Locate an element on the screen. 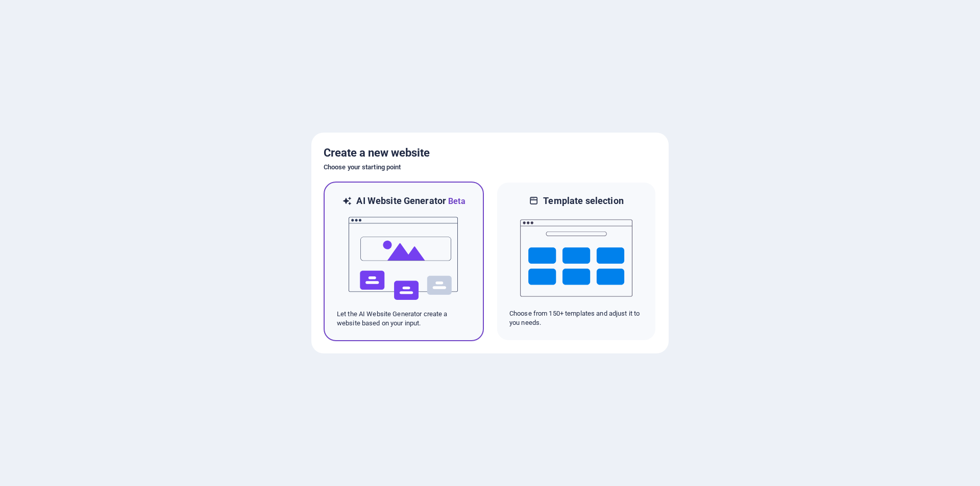  p: Choose from 150+ templates and adjust it to you needs. is located at coordinates (576, 319).